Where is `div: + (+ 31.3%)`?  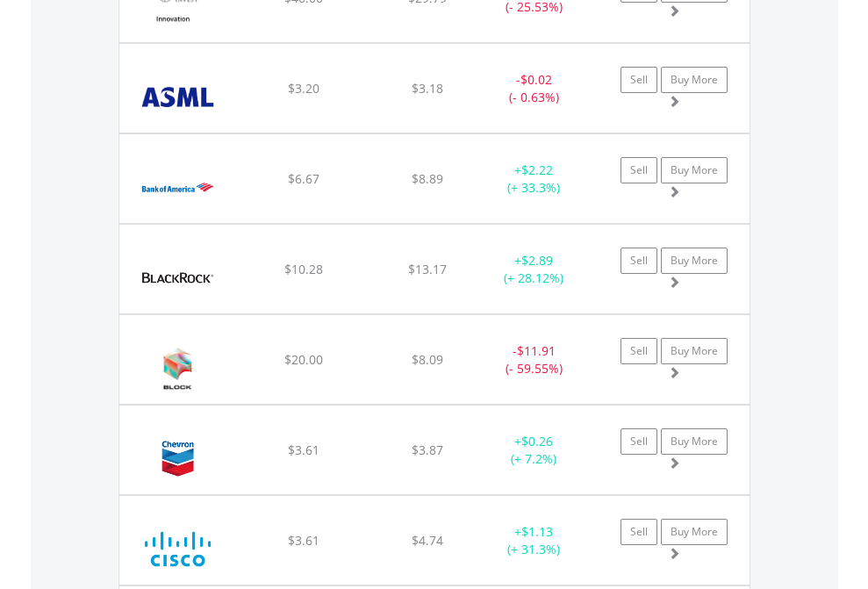
div: + (+ 31.3%) is located at coordinates (534, 540).